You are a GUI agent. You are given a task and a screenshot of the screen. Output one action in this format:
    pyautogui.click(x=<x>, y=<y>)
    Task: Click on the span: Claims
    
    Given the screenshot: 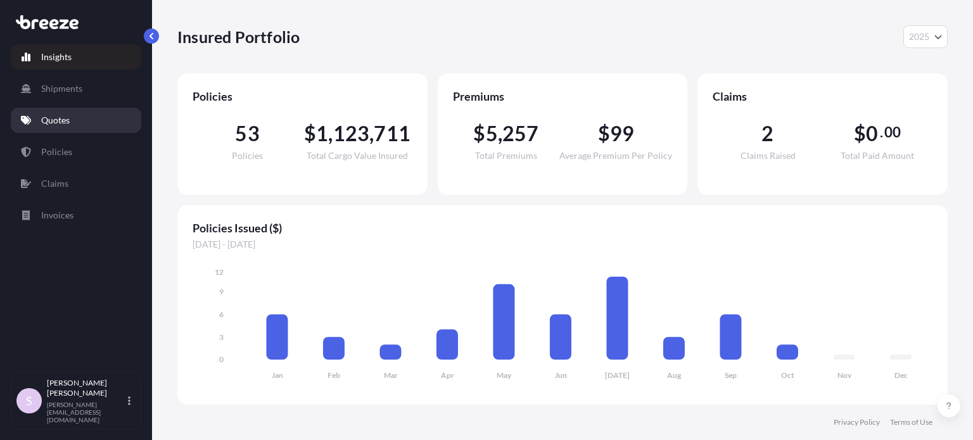 What is the action you would take?
    pyautogui.click(x=823, y=96)
    